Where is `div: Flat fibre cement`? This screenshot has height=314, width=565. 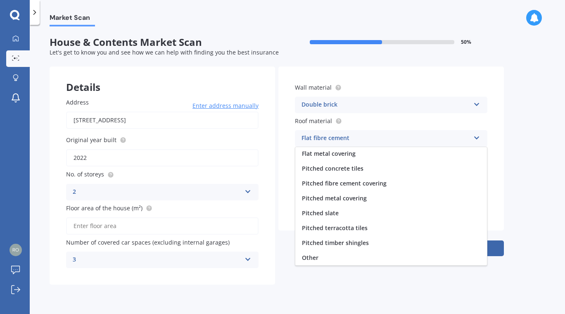
div: Flat fibre cement is located at coordinates (386, 138).